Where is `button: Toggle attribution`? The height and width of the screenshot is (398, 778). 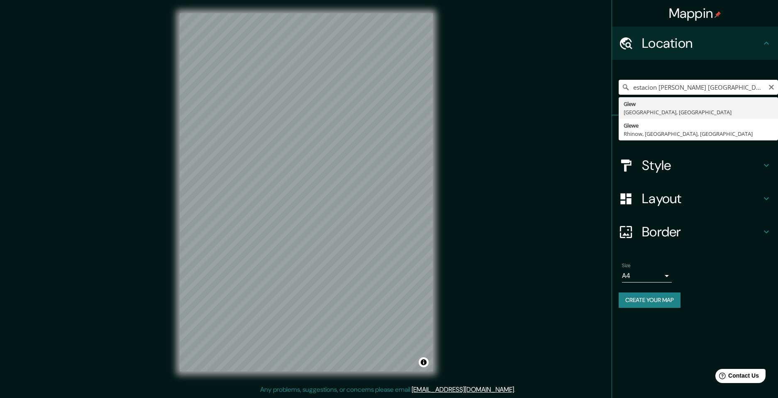 button: Toggle attribution is located at coordinates (424, 362).